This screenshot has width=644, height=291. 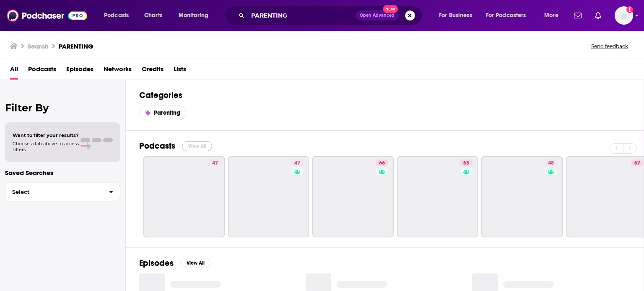 I want to click on h2: Categories, so click(x=385, y=95).